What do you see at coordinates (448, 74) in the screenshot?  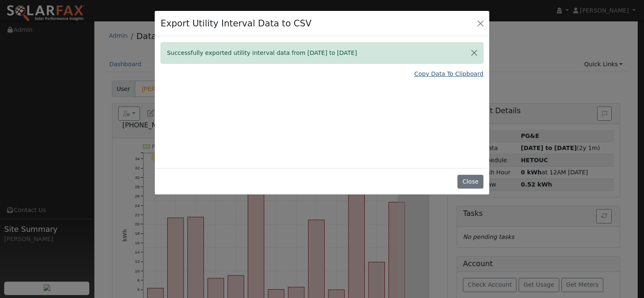 I see `a: Copy Data To Clipboard` at bounding box center [448, 74].